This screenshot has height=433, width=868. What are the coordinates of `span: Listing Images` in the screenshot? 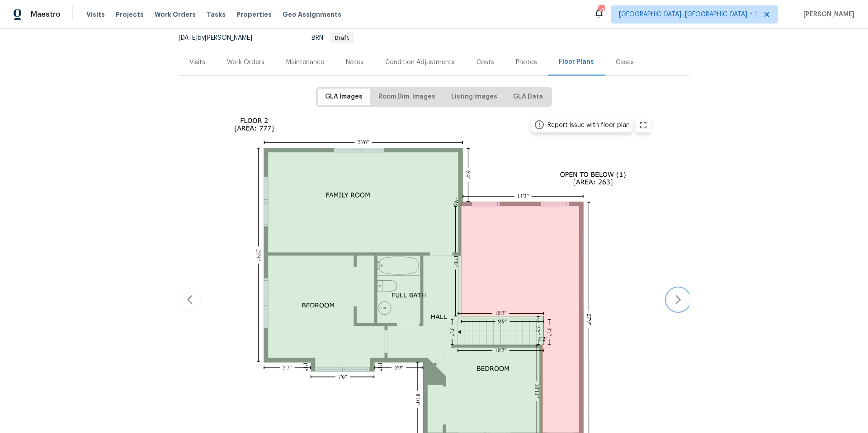 It's located at (474, 97).